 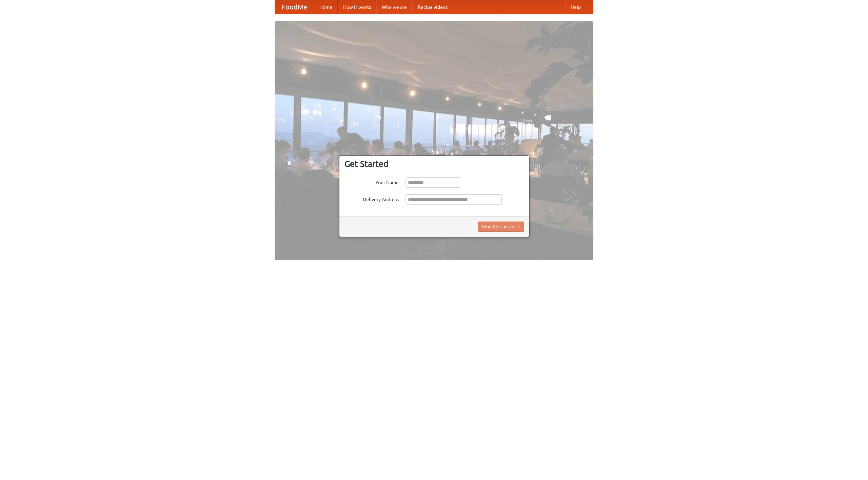 What do you see at coordinates (576, 7) in the screenshot?
I see `a: Help` at bounding box center [576, 7].